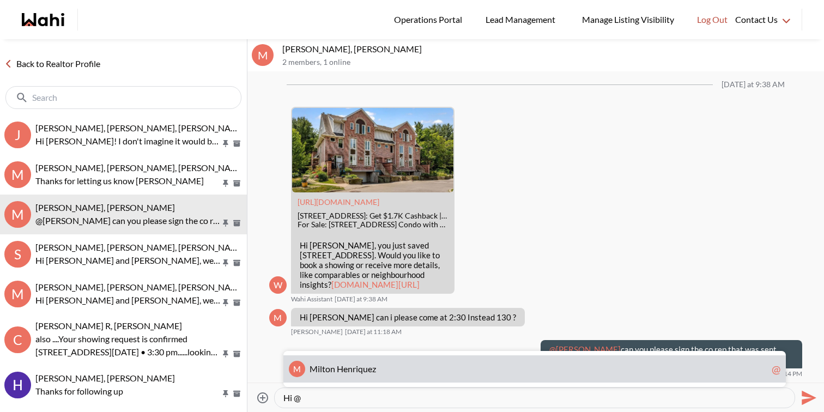 The width and height of the screenshot is (824, 412). What do you see at coordinates (374, 368) in the screenshot?
I see `span: z` at bounding box center [374, 368].